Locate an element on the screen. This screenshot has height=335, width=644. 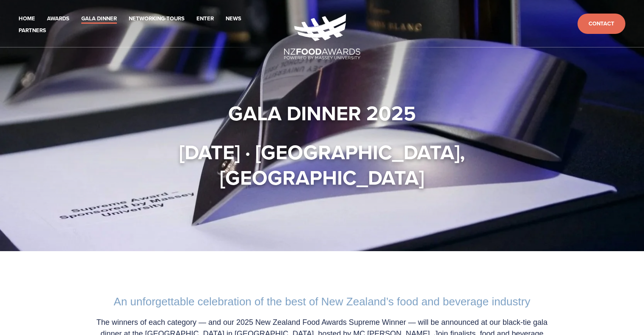
a: Partners is located at coordinates (32, 31).